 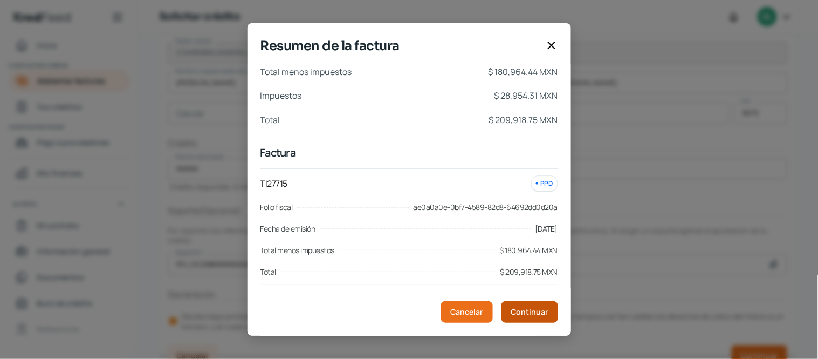 I want to click on p: $ 28,954.31 MXN, so click(x=526, y=95).